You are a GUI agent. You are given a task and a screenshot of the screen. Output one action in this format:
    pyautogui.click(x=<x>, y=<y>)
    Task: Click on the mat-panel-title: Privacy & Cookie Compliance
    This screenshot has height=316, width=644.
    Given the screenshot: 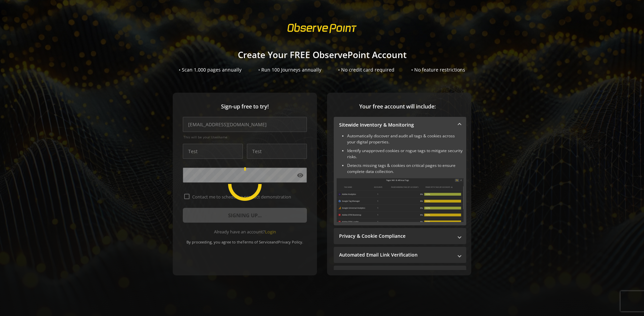 What is the action you would take?
    pyautogui.click(x=396, y=236)
    